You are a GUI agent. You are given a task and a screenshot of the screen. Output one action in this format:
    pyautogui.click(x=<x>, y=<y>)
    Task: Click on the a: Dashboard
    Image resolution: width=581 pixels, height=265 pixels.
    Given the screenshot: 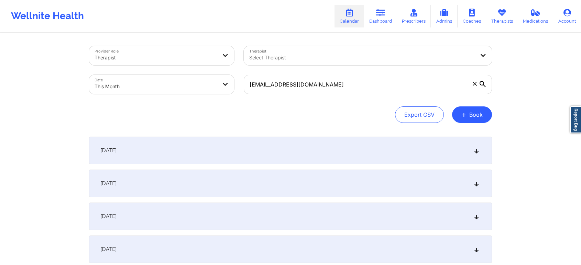 What is the action you would take?
    pyautogui.click(x=380, y=16)
    